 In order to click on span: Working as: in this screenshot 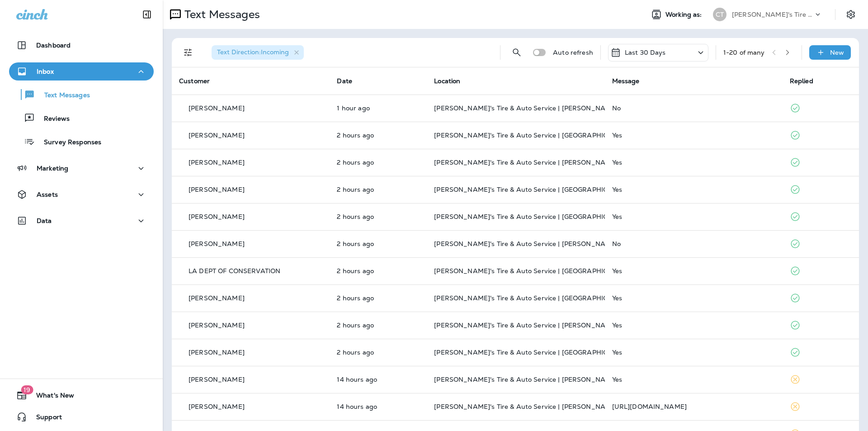, I will do `click(685, 15)`.